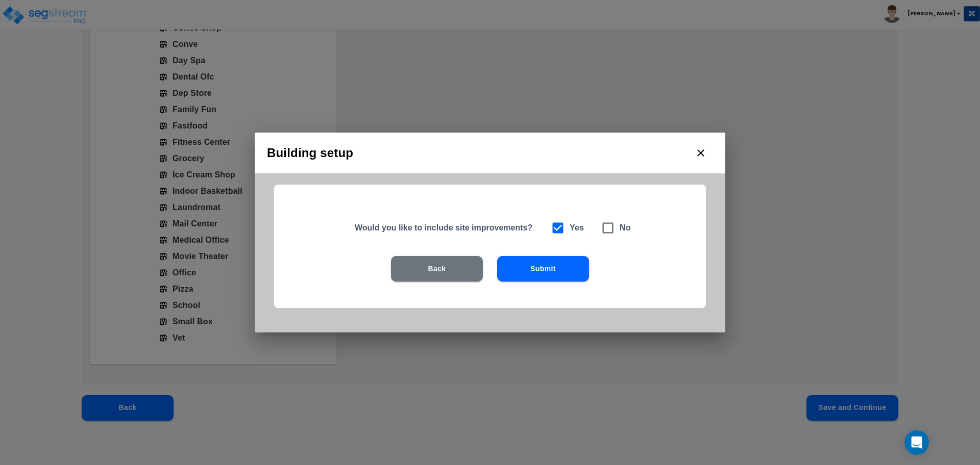 This screenshot has width=980, height=465. Describe the element at coordinates (490, 153) in the screenshot. I see `h2: Building setup` at that location.